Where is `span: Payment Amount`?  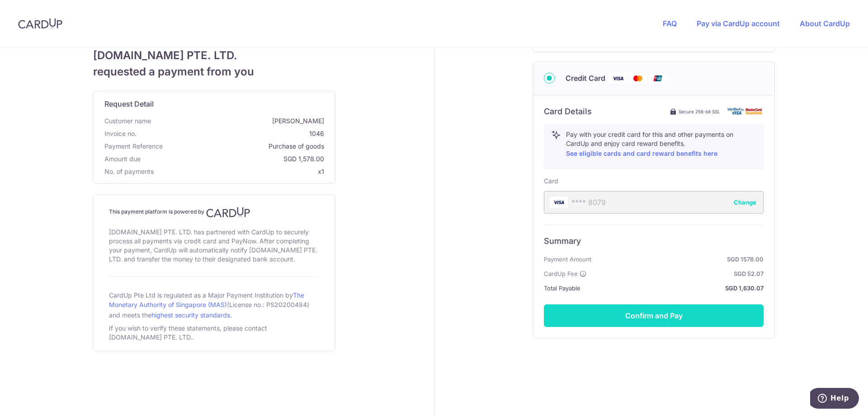
span: Payment Amount is located at coordinates (568, 259).